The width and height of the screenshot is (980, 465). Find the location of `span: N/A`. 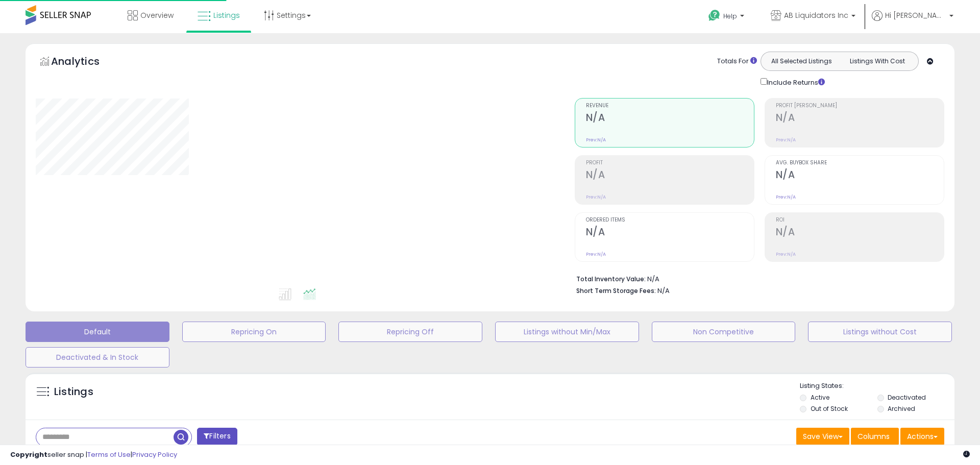

span: N/A is located at coordinates (663, 291).